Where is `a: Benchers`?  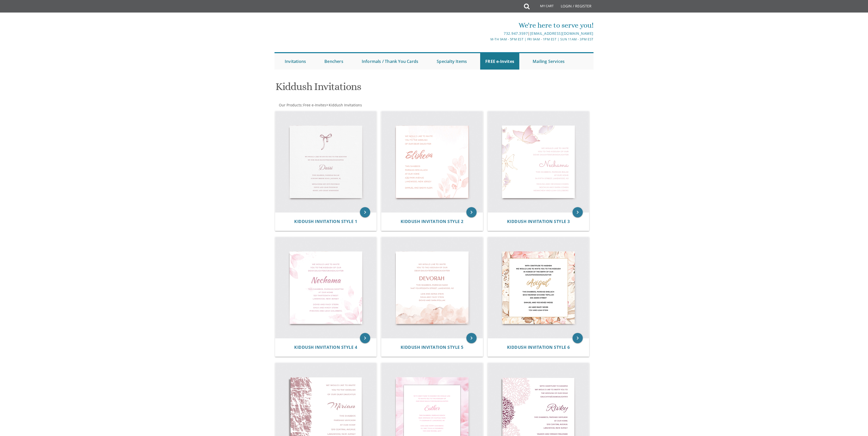
a: Benchers is located at coordinates (333, 61).